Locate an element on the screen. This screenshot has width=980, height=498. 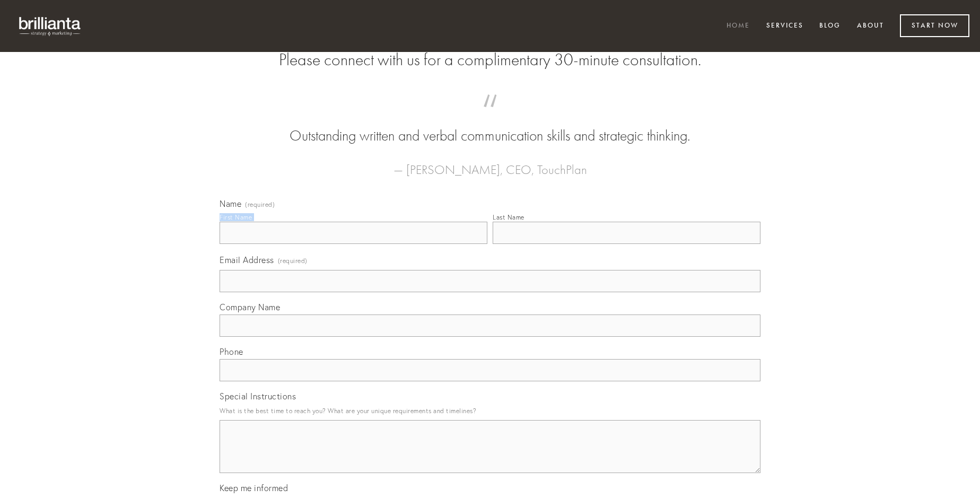
span: Name is located at coordinates (230, 204).